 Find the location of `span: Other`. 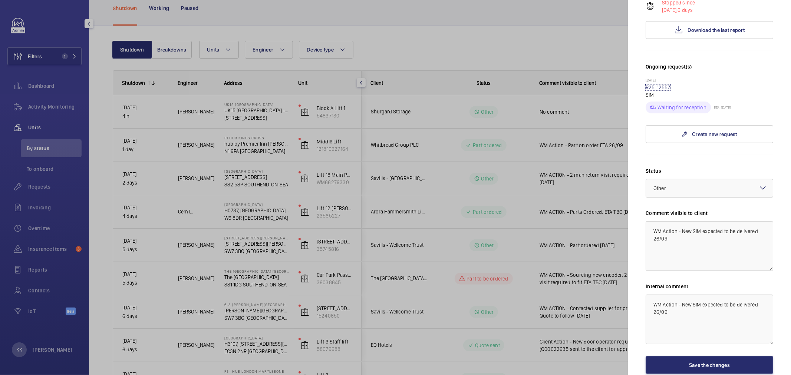

span: Other is located at coordinates (660, 188).